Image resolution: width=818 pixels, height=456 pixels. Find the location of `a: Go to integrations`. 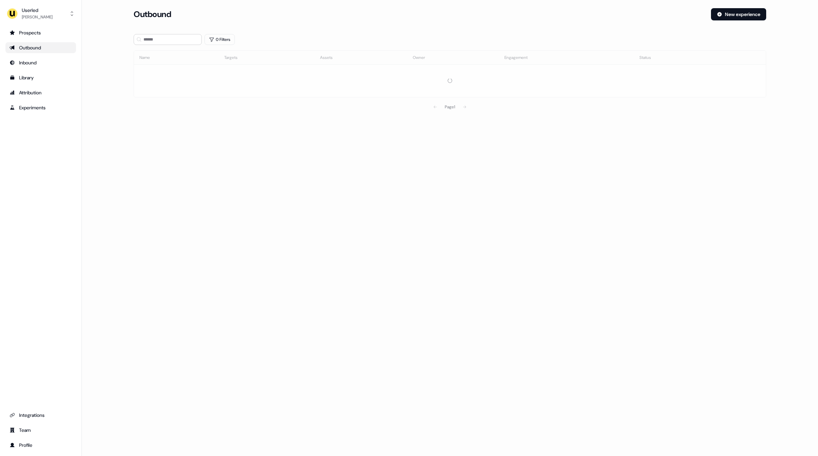

a: Go to integrations is located at coordinates (41, 416).